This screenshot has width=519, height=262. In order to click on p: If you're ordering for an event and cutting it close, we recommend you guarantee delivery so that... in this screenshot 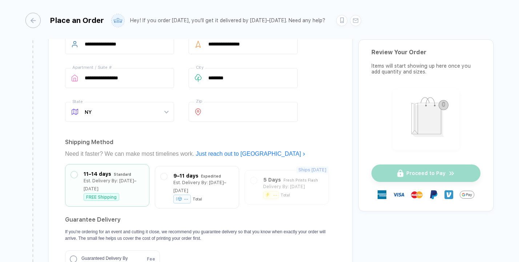, I will do `click(200, 235)`.